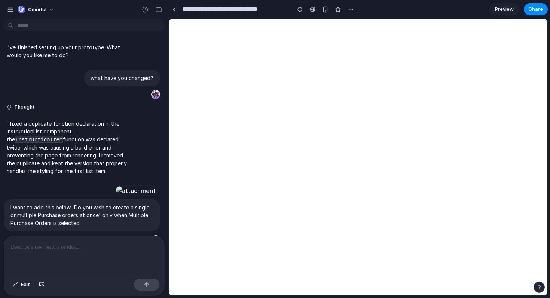  What do you see at coordinates (69, 51) in the screenshot?
I see `p: I've finished setting up your prototype. What would you like me to do?` at bounding box center [69, 51].